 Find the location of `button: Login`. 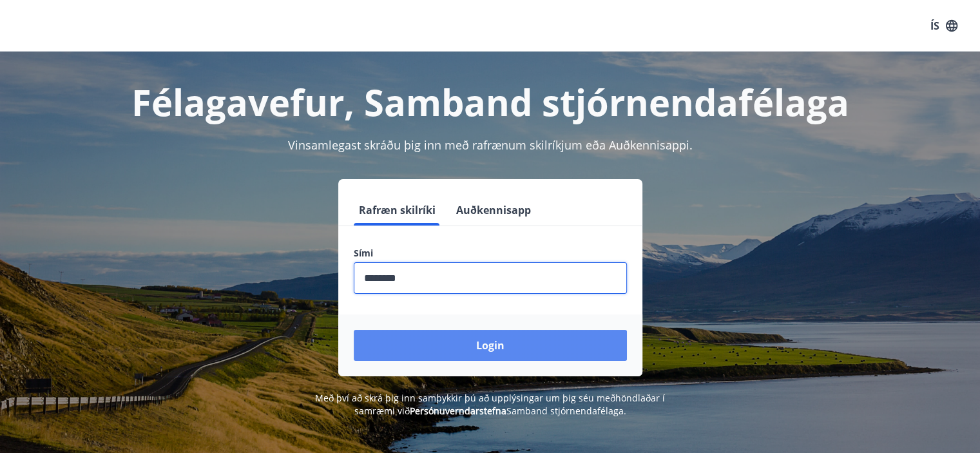

button: Login is located at coordinates (490, 345).